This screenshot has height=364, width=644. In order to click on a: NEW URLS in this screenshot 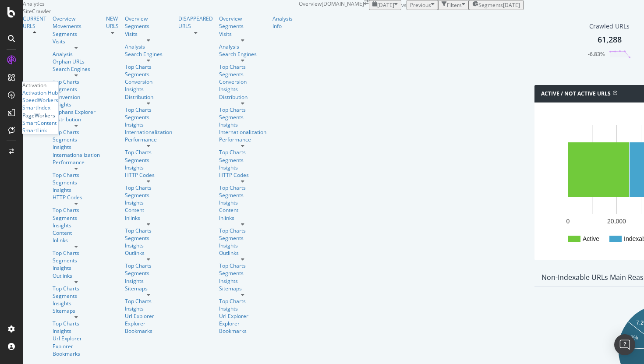, I will do `click(112, 23)`.